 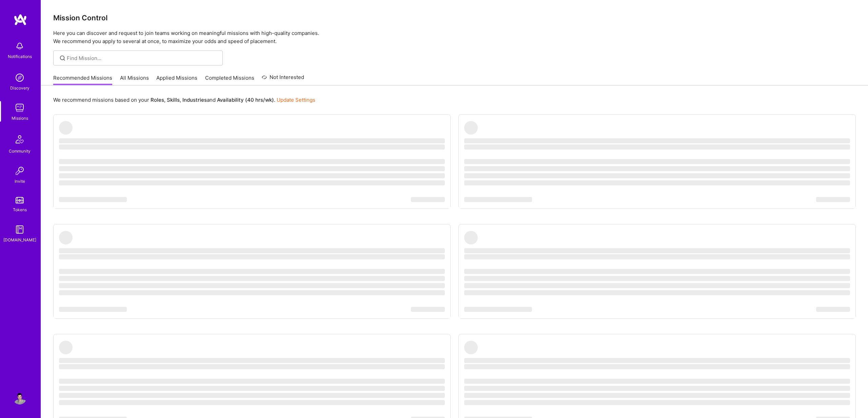 What do you see at coordinates (20, 398) in the screenshot?
I see `a: User Avatar` at bounding box center [20, 398].